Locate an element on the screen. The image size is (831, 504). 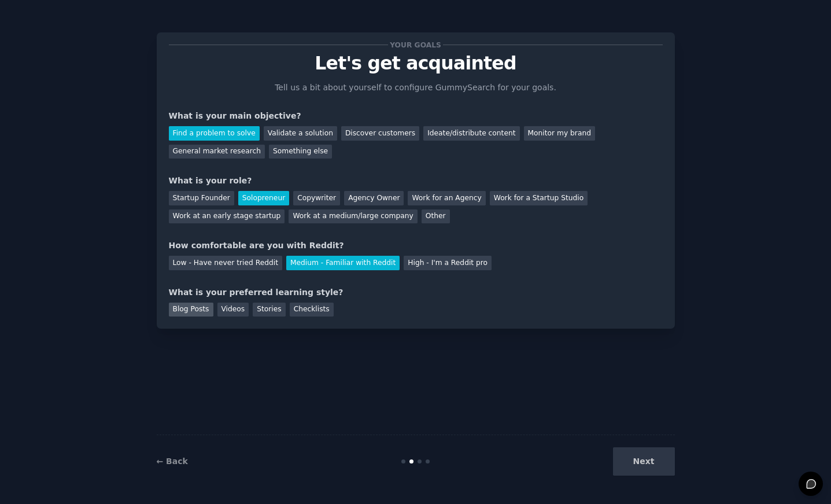
div: What is your role? is located at coordinates (416, 180).